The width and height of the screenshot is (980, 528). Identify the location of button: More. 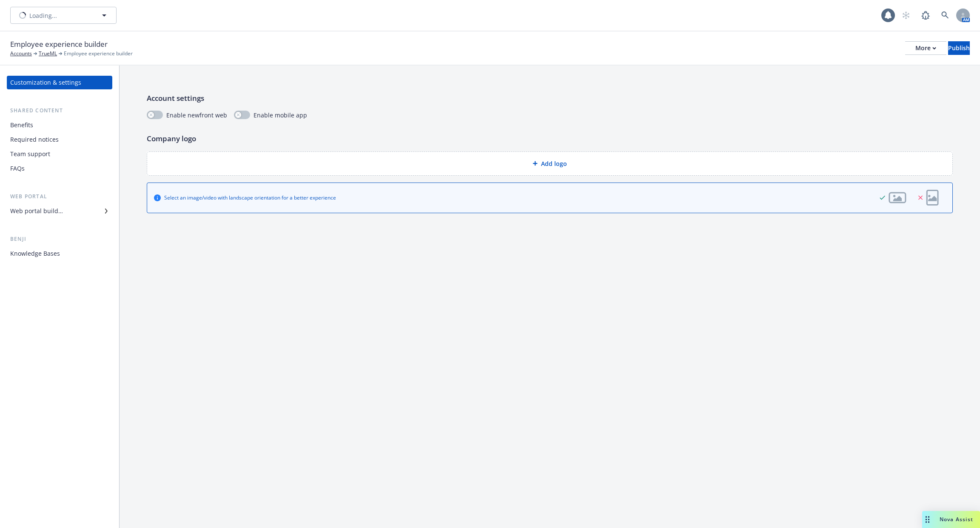
(925, 48).